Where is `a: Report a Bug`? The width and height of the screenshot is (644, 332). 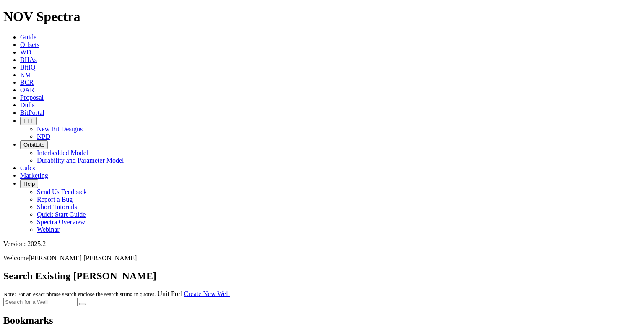 a: Report a Bug is located at coordinates (54, 199).